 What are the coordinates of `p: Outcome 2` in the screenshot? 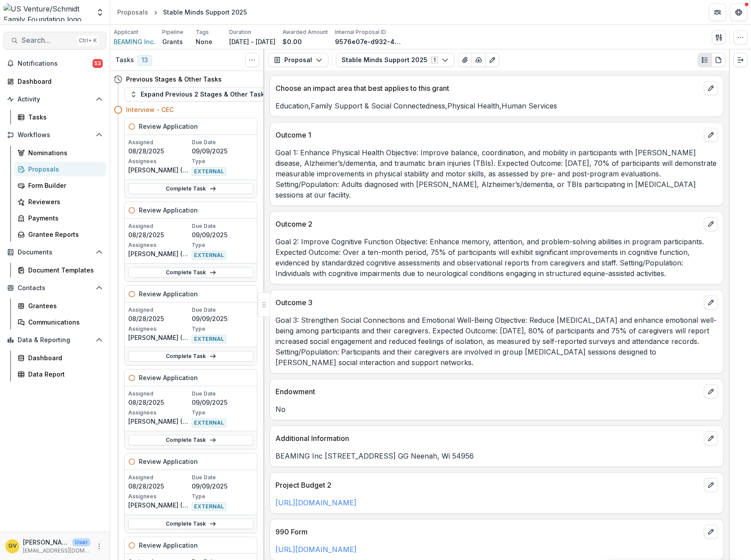 It's located at (488, 224).